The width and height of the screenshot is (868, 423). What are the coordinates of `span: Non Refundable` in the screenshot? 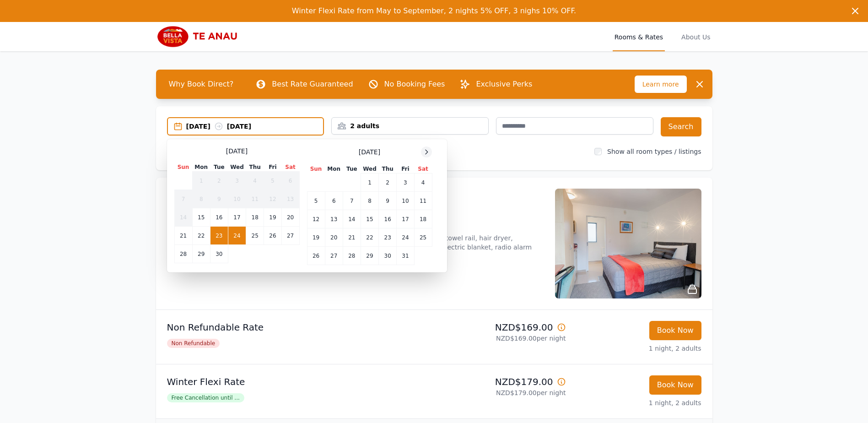 It's located at (194, 343).